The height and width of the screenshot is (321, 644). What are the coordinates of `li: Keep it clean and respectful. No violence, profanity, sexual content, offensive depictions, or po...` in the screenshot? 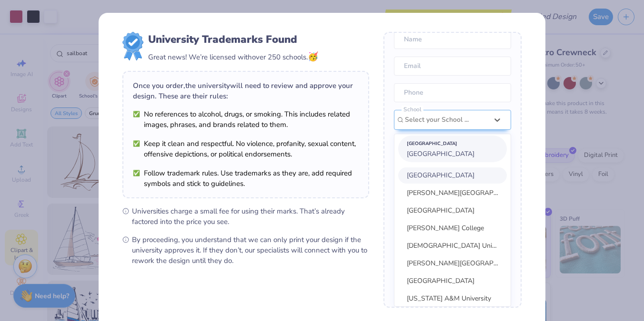 It's located at (246, 149).